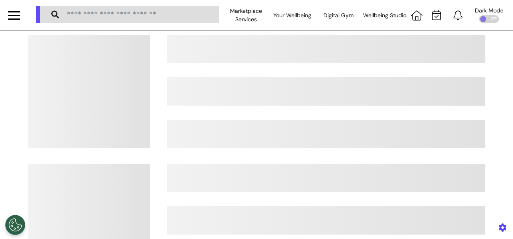 This screenshot has height=239, width=513. I want to click on div: OFF, so click(489, 19).